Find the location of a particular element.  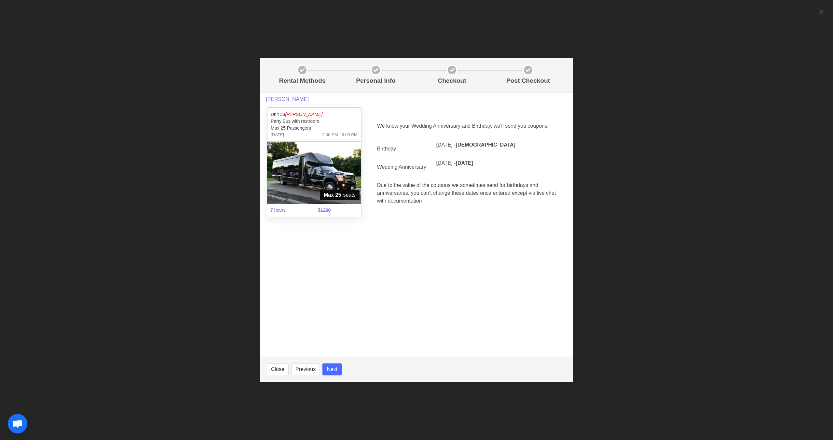

button: Close is located at coordinates (278, 369).